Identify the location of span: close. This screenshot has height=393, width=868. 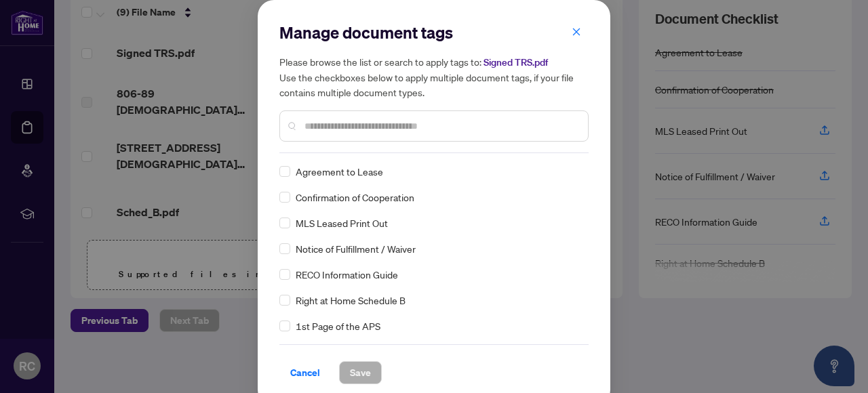
(576, 32).